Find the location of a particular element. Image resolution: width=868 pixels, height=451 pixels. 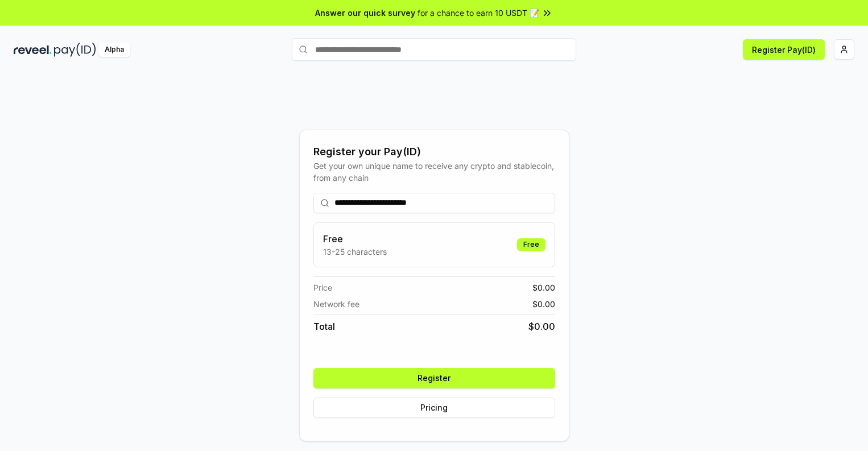

span: for a chance to earn 10 USDT 📝 is located at coordinates (478, 12).